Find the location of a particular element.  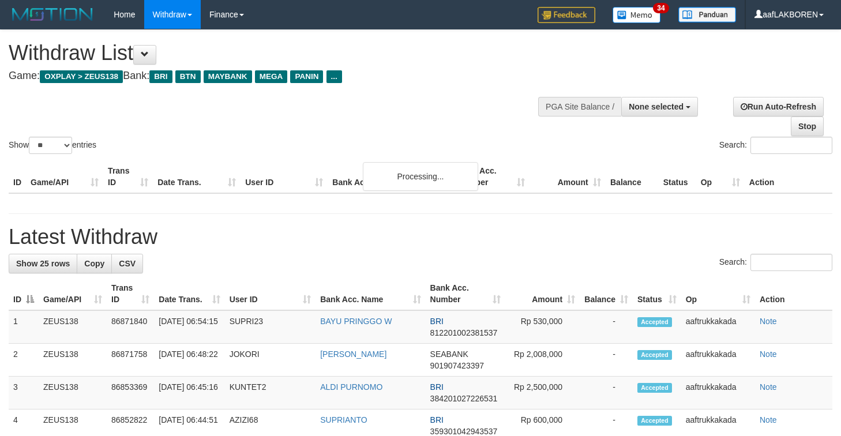

th: Bank Acc. Name is located at coordinates (390, 176).